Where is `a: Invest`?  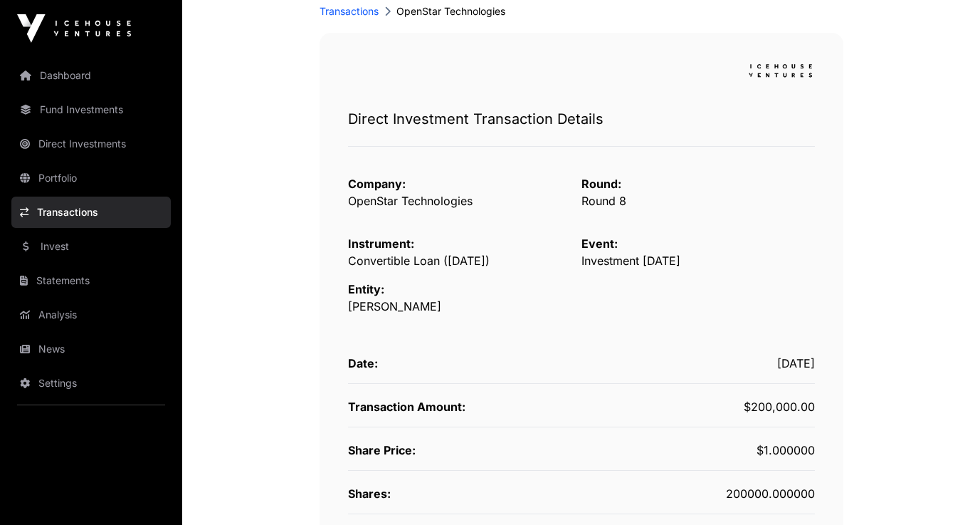 a: Invest is located at coordinates (91, 247).